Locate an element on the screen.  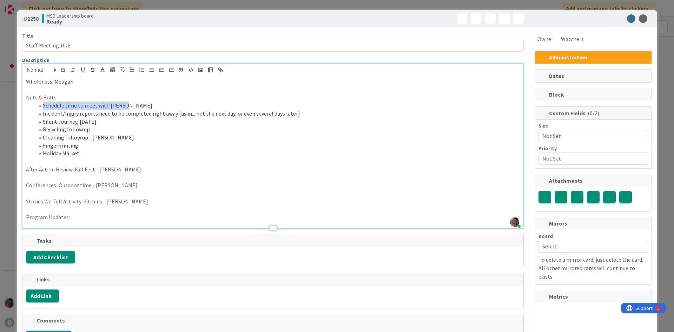
span: ID is located at coordinates (30, 19).